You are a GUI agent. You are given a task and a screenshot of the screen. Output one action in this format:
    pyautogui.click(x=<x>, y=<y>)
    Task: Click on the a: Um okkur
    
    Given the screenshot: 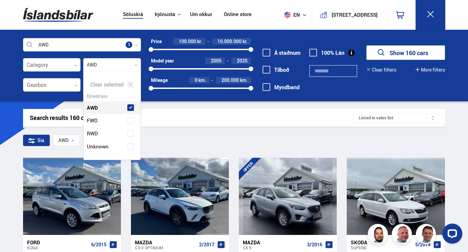 What is the action you would take?
    pyautogui.click(x=201, y=15)
    